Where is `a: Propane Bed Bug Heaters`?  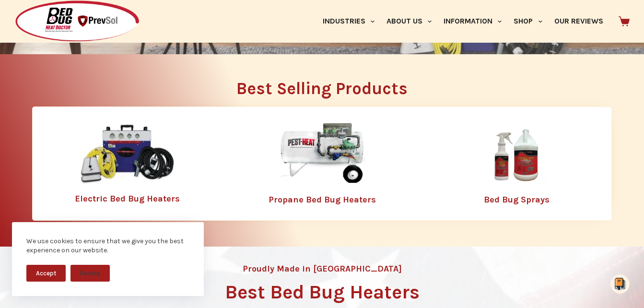 a: Propane Bed Bug Heaters is located at coordinates (322, 199).